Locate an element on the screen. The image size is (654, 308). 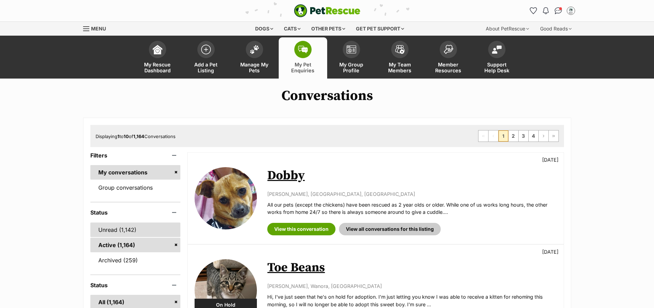
img: add-pet-listing-icon-0afa8454b4691262ce3f59096e99ab1cd57d4a30225e0717b998d2c9b9846f56.svg is located at coordinates (206, 49).